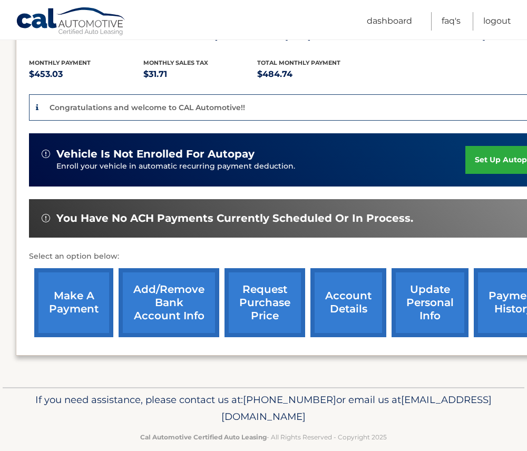  I want to click on p: $484.74, so click(314, 74).